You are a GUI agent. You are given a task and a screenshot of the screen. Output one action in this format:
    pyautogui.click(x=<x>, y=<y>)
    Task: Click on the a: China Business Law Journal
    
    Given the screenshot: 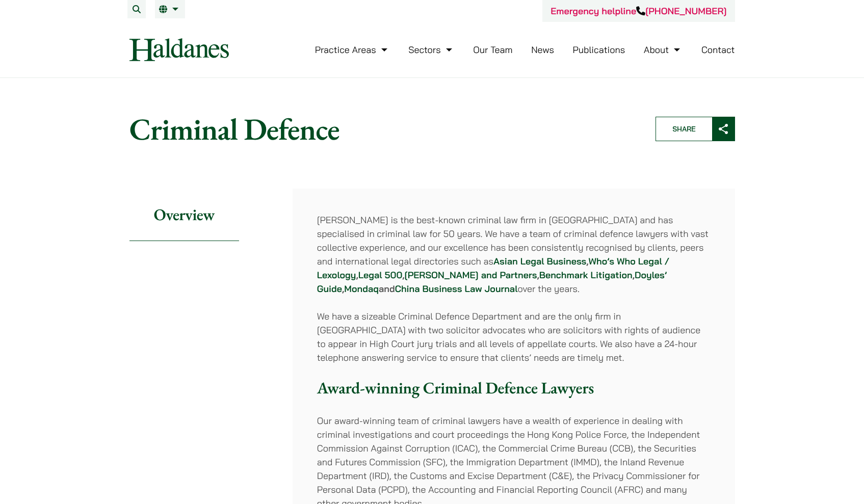 What is the action you would take?
    pyautogui.click(x=456, y=289)
    